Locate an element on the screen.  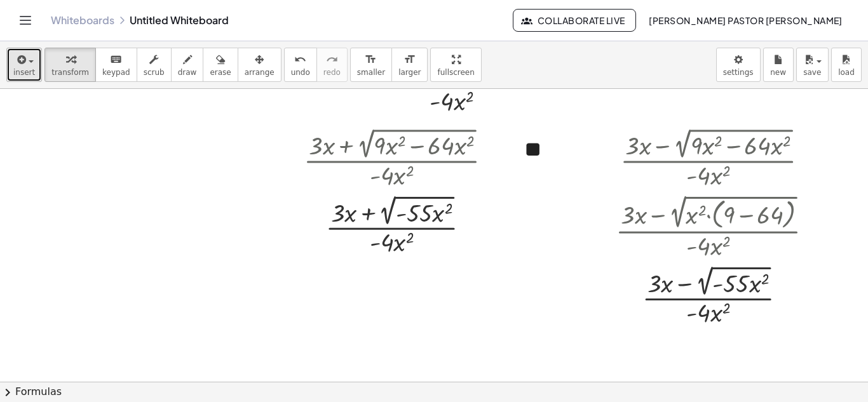
span: smaller is located at coordinates (371, 73).